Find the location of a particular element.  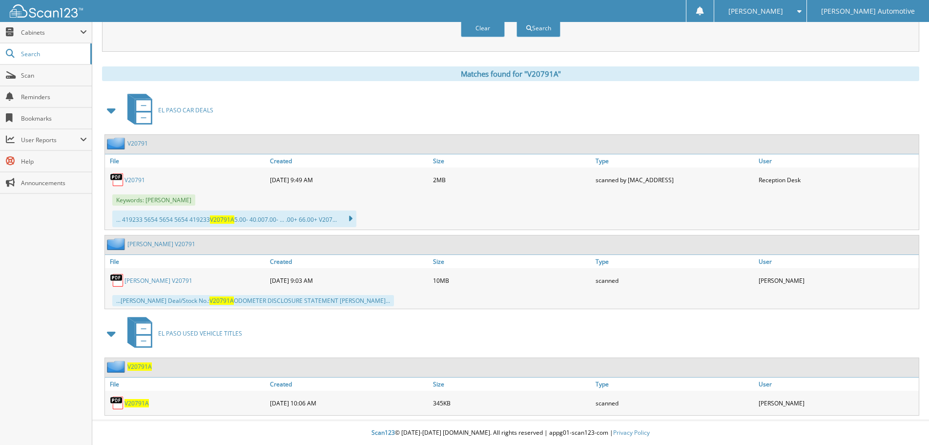

a: EL PASO USED VEHICLE TITLES is located at coordinates (182, 333).